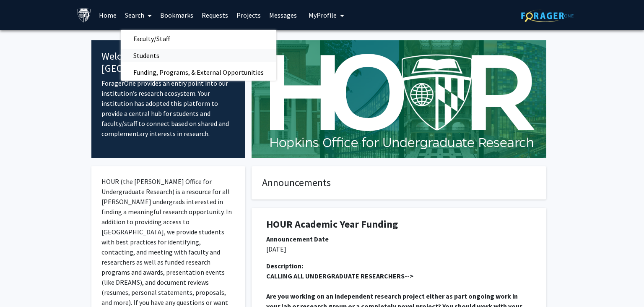  Describe the element at coordinates (177, 15) in the screenshot. I see `a: Bookmarks` at that location.